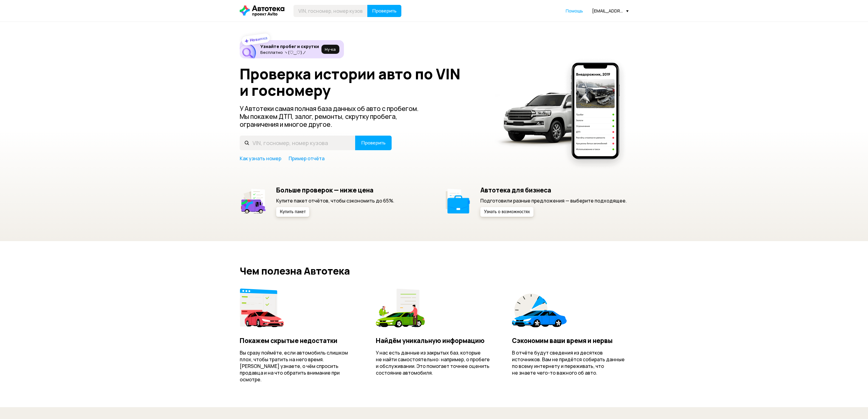 This screenshot has height=419, width=868. I want to click on h4: Найдём уникальную информацию, so click(434, 340).